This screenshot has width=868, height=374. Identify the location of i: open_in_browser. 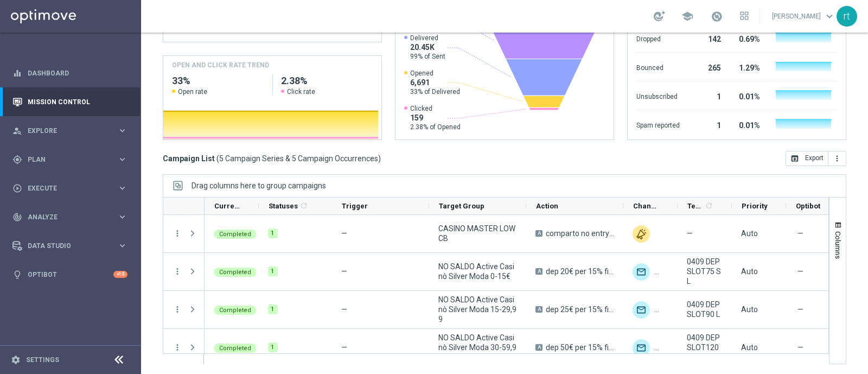
(795, 159).